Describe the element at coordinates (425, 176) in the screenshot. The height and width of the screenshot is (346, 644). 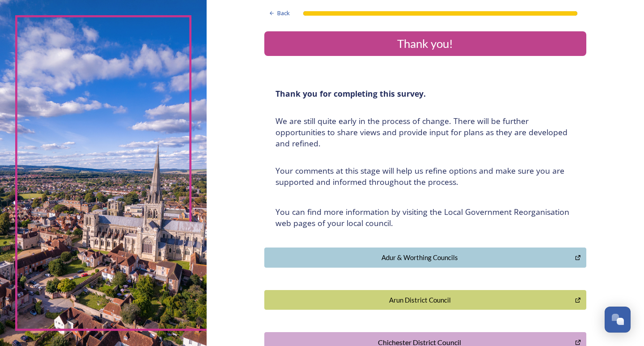
I see `h4: Your comments at this stage will help us refine options and make sure you are supported and infor...` at that location.